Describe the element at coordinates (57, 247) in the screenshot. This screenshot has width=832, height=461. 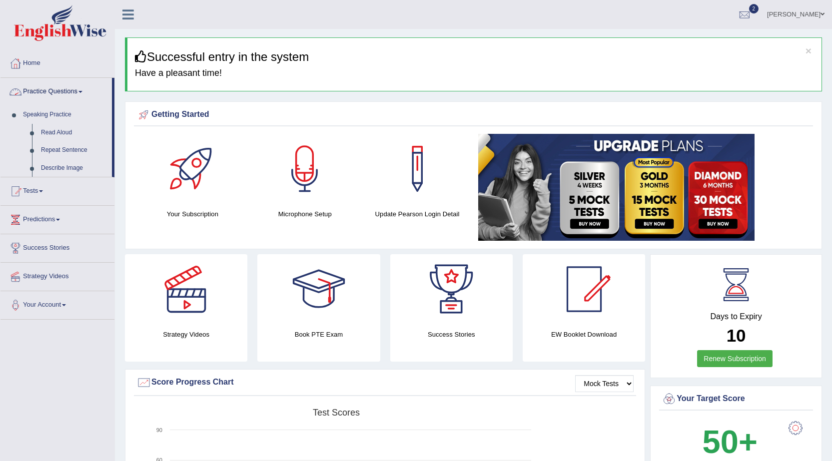
I see `a: Success Stories` at that location.